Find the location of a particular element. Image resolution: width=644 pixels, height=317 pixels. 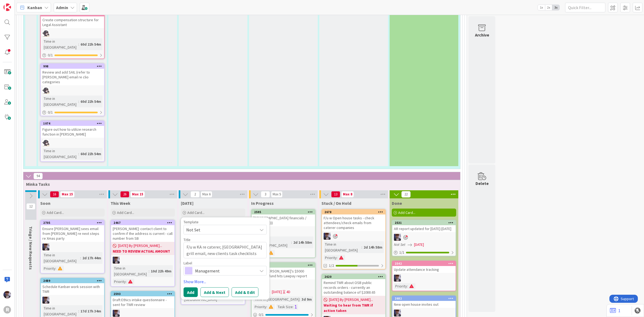

span: 1x is located at coordinates (541, 8).